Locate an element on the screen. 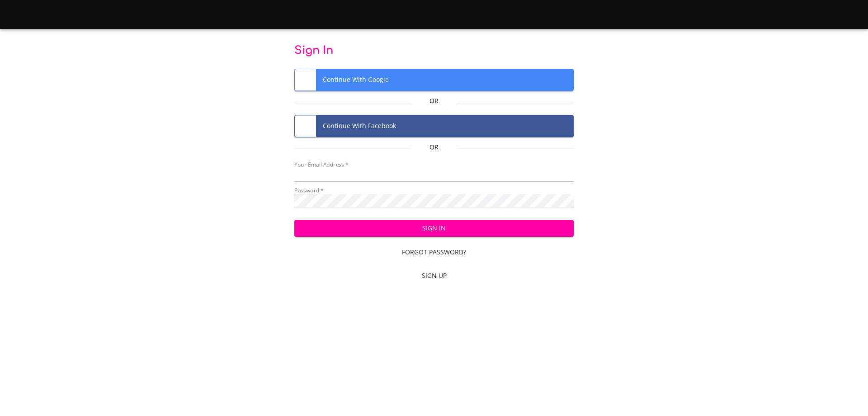 Image resolution: width=868 pixels, height=416 pixels. span: Forgot Password? is located at coordinates (434, 252).